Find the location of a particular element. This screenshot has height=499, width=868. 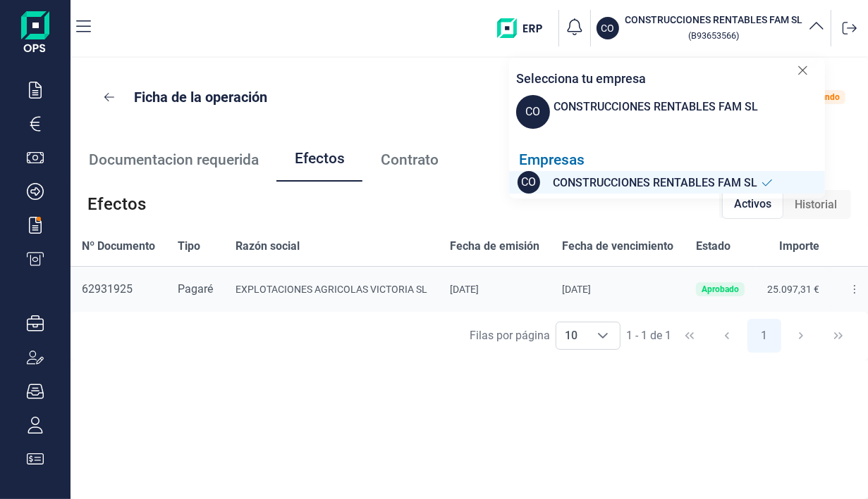

div: Activos is located at coordinates (752, 204).